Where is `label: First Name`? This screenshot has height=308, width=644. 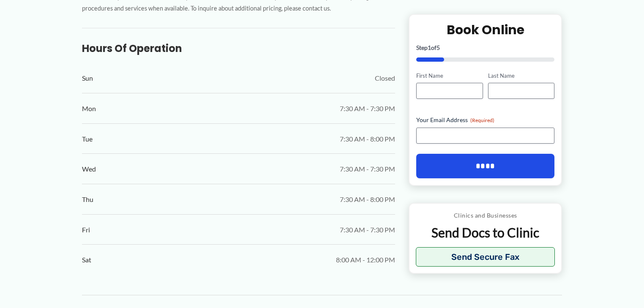 label: First Name is located at coordinates (449, 75).